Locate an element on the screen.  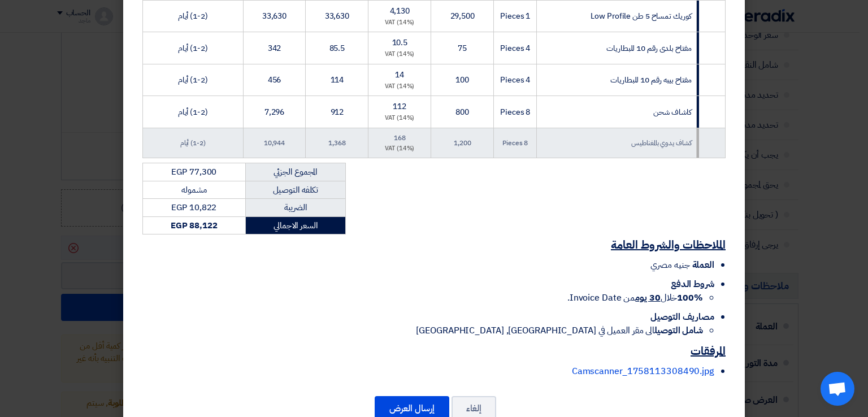
span: EGP 10,822 is located at coordinates (194, 207).